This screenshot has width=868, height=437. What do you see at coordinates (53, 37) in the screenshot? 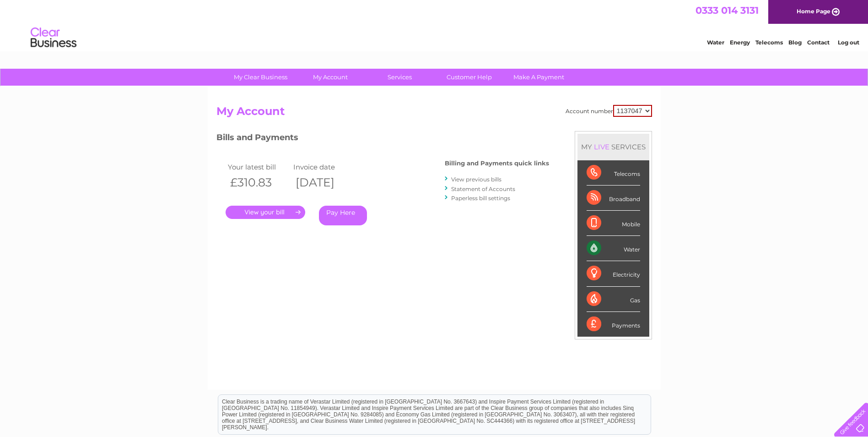
I see `img: logo.png` at bounding box center [53, 37].